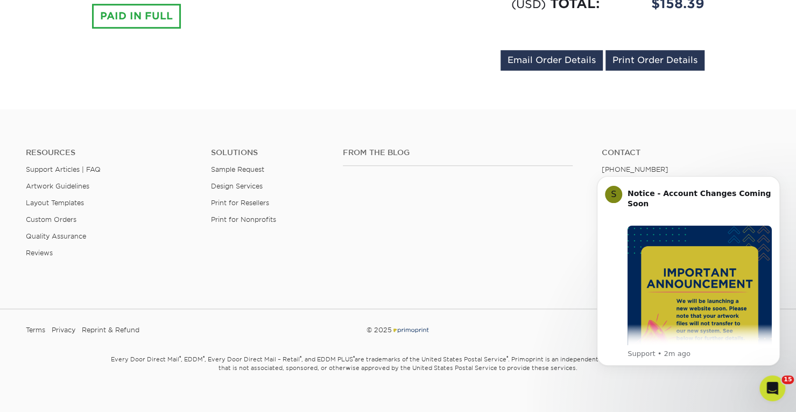 This screenshot has width=796, height=412. What do you see at coordinates (655, 60) in the screenshot?
I see `a: Print Order Details` at bounding box center [655, 60].